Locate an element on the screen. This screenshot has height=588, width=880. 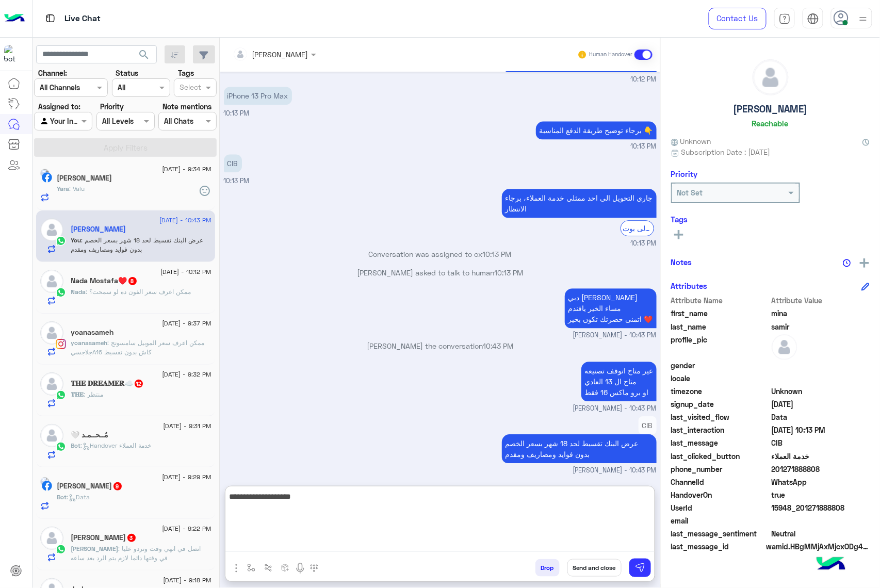
span: CIB is located at coordinates (821, 442).